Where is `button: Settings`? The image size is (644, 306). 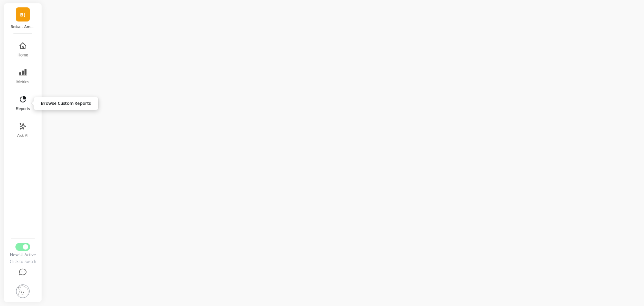
button: Settings is located at coordinates (23, 291).